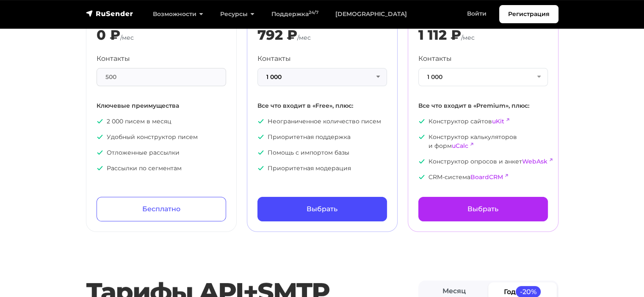 Image resolution: width=644 pixels, height=297 pixels. What do you see at coordinates (322, 153) in the screenshot?
I see `p: Помощь с импортом базы` at bounding box center [322, 153].